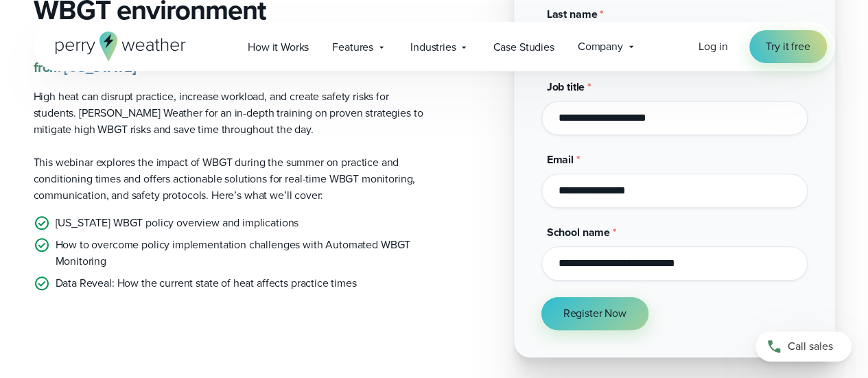  What do you see at coordinates (595, 314) in the screenshot?
I see `button: Register Now` at bounding box center [595, 314].